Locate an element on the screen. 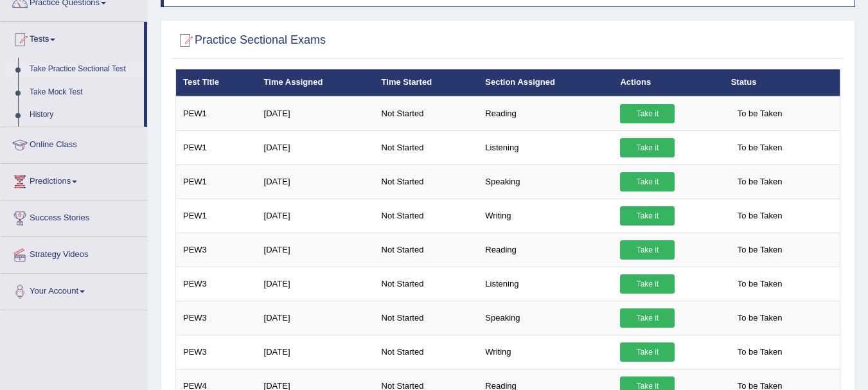 The width and height of the screenshot is (868, 390). th: Status is located at coordinates (782, 83).